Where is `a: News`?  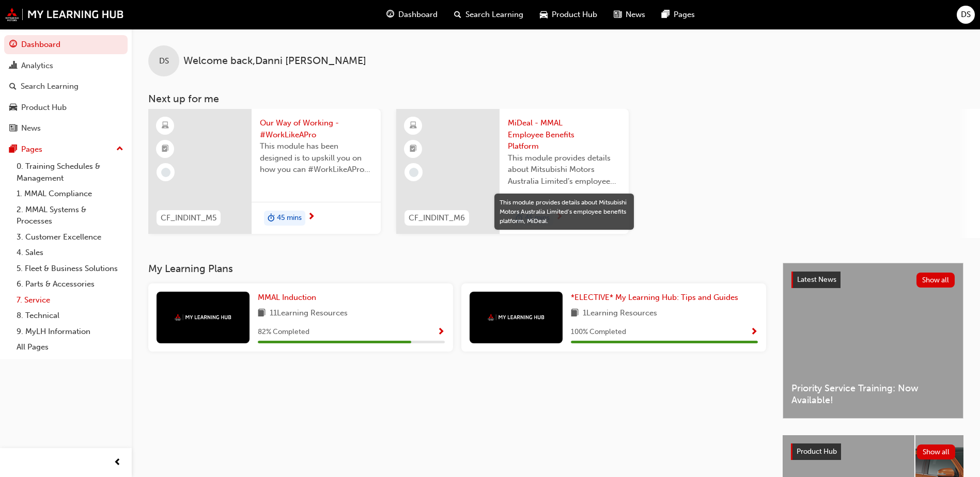
a: News is located at coordinates (65, 128).